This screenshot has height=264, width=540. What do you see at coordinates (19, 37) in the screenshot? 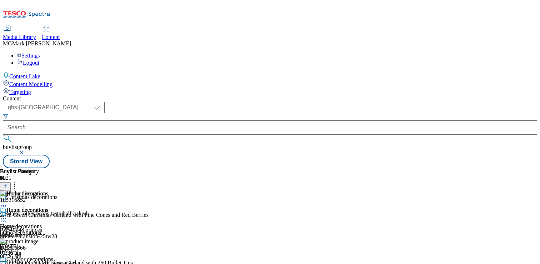
I see `span: Media Library` at bounding box center [19, 37].